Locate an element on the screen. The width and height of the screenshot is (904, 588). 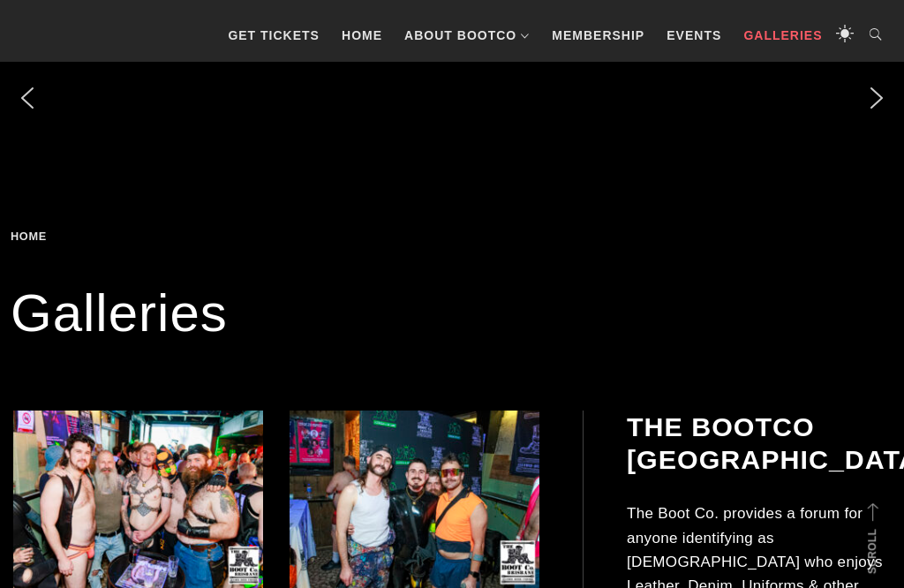
span: Home is located at coordinates (32, 236).